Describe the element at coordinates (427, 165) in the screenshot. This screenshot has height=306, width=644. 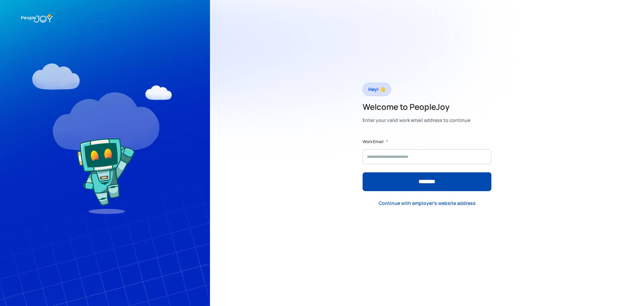
I see `form: Form` at that location.